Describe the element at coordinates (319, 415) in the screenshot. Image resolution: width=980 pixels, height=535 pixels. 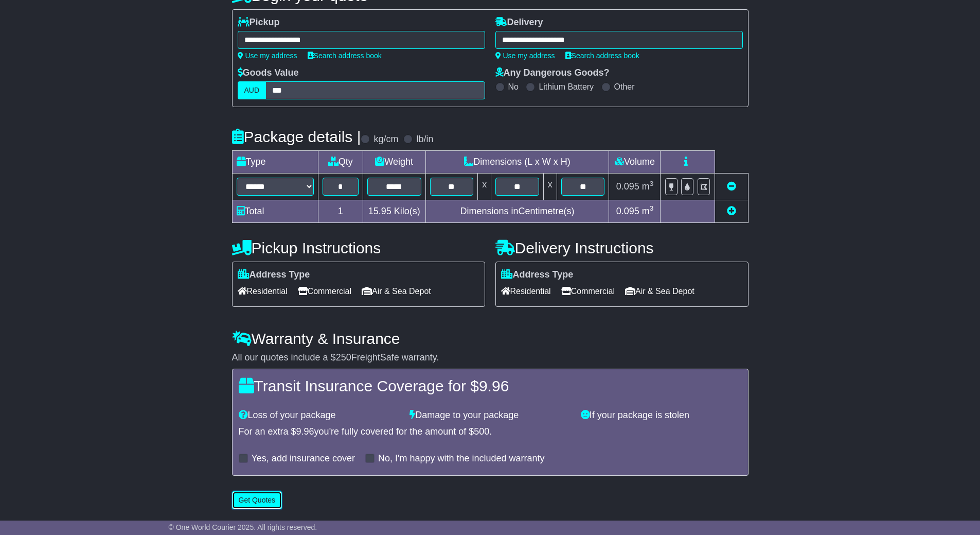
I see `div: Loss of your package` at that location.